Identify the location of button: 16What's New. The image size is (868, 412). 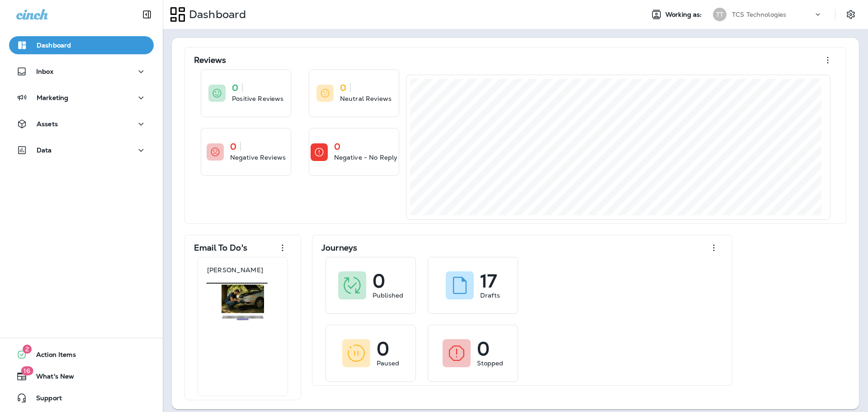
(81, 376).